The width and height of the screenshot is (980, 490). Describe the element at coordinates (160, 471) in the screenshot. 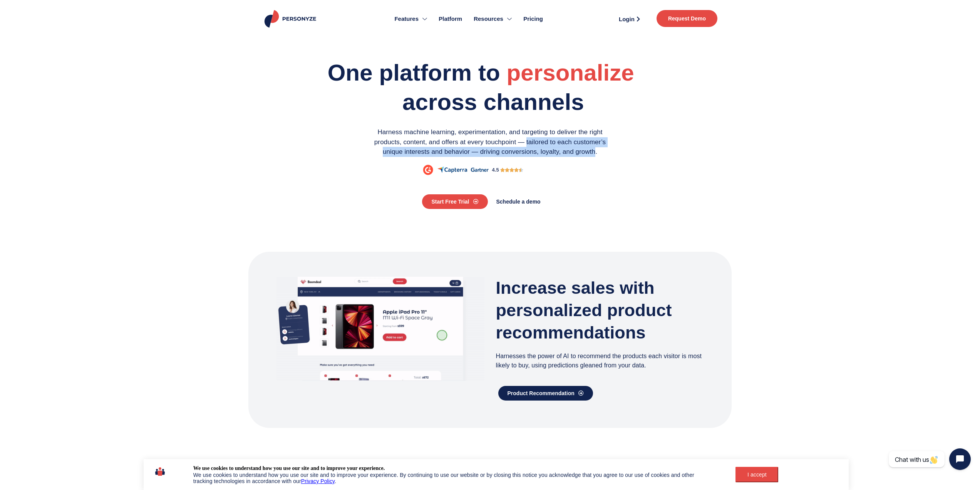

I see `img: icon` at that location.